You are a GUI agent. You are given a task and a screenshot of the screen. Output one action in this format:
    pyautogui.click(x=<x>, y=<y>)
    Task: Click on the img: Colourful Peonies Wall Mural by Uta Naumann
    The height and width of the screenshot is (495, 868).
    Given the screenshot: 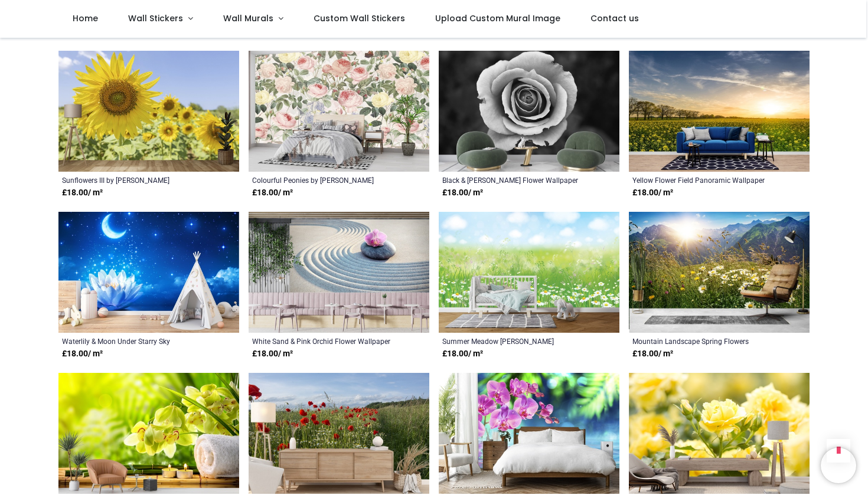 What is the action you would take?
    pyautogui.click(x=339, y=111)
    